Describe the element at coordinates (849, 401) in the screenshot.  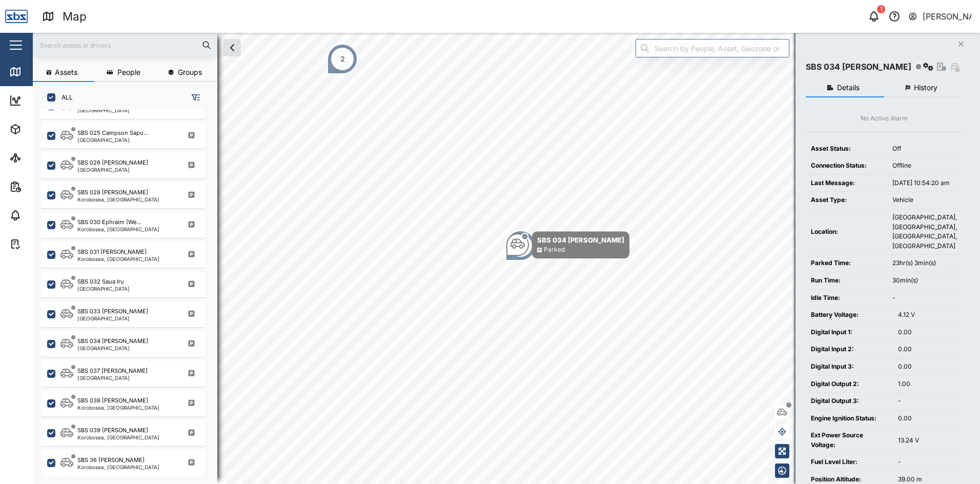
I see `div: Digital Output 3:` at that location.